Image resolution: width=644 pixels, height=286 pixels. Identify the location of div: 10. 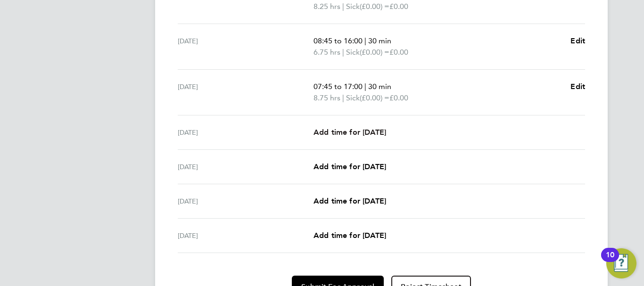
(610, 261).